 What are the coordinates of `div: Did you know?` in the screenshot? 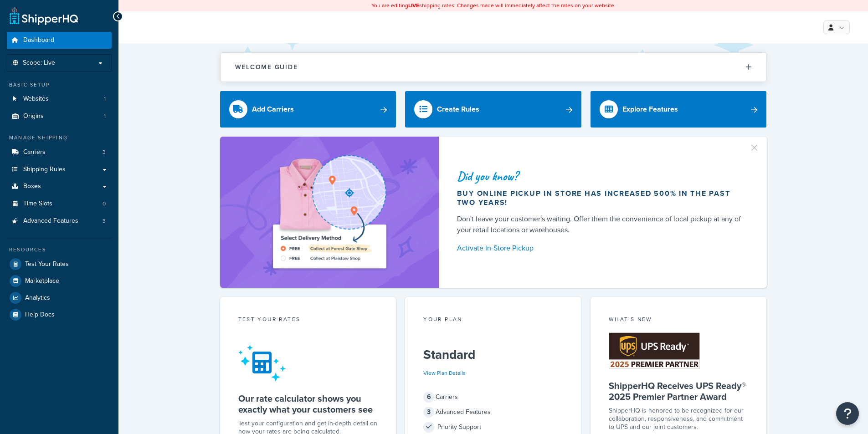 It's located at (601, 176).